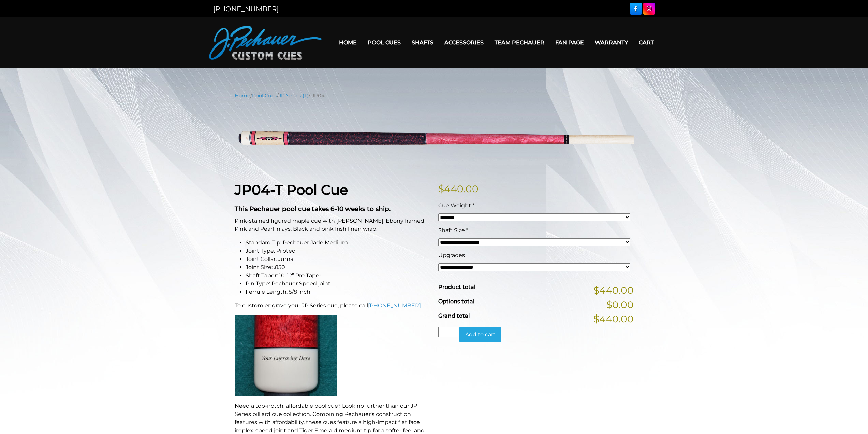  Describe the element at coordinates (611, 42) in the screenshot. I see `a: Warranty` at that location.